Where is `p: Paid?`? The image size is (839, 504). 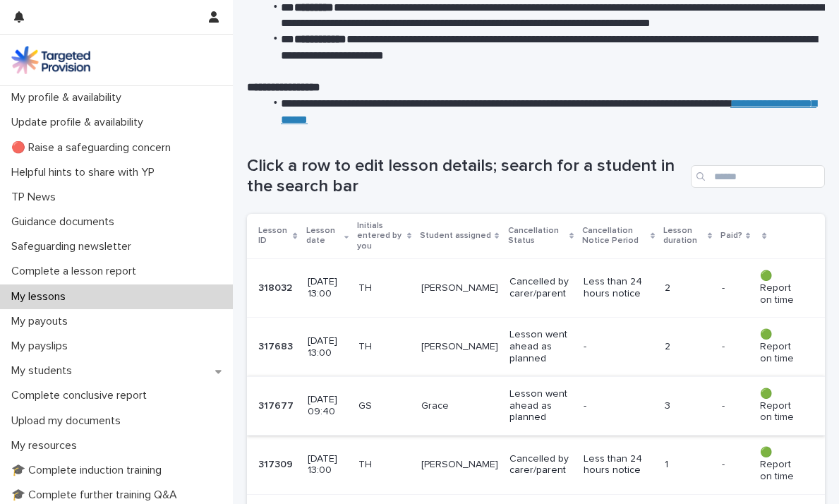 p: Paid? is located at coordinates (731, 235).